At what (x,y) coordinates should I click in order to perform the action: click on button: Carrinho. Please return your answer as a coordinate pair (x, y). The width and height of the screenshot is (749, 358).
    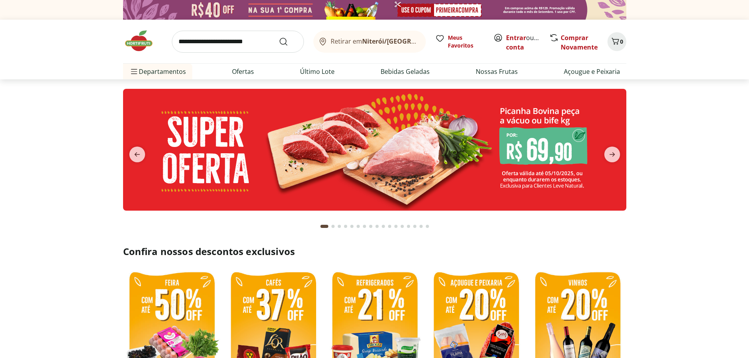
    Looking at the image, I should click on (617, 42).